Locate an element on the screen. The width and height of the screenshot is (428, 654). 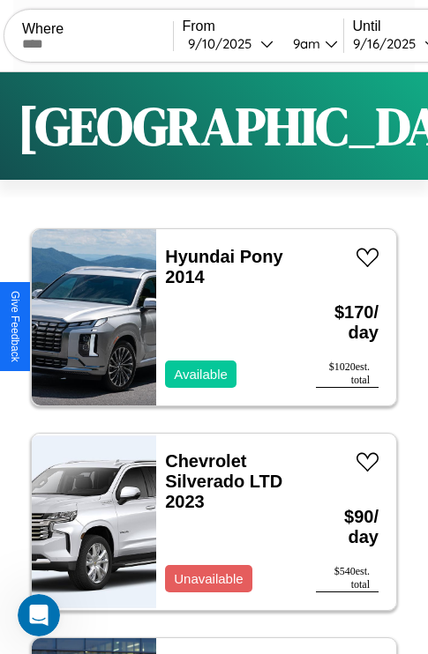
h3: $ 170 / day is located at coordinates (347, 323).